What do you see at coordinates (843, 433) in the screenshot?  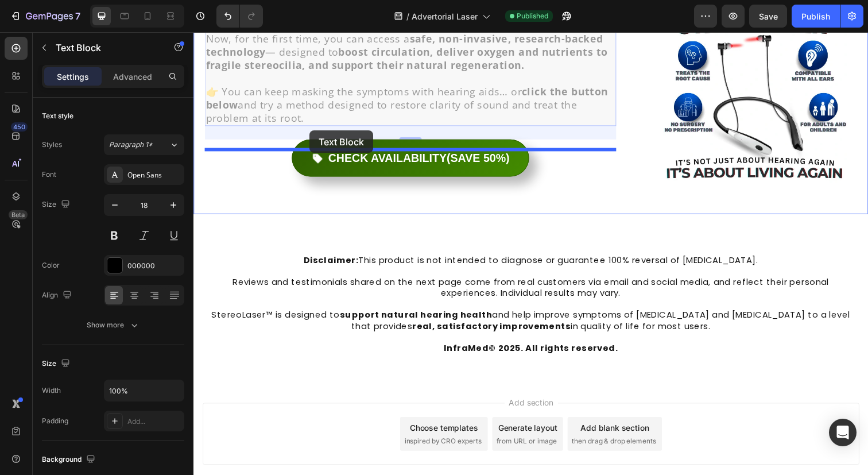 I see `div: Open Intercom Messenger` at bounding box center [843, 433].